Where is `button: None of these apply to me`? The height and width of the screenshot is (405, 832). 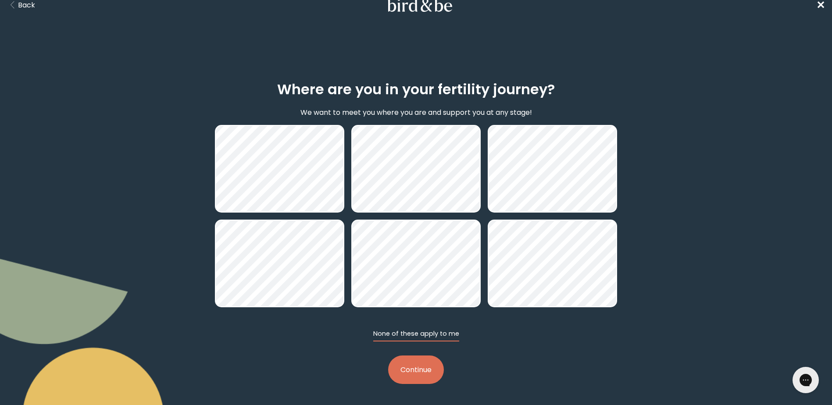
button: None of these apply to me is located at coordinates (416, 336).